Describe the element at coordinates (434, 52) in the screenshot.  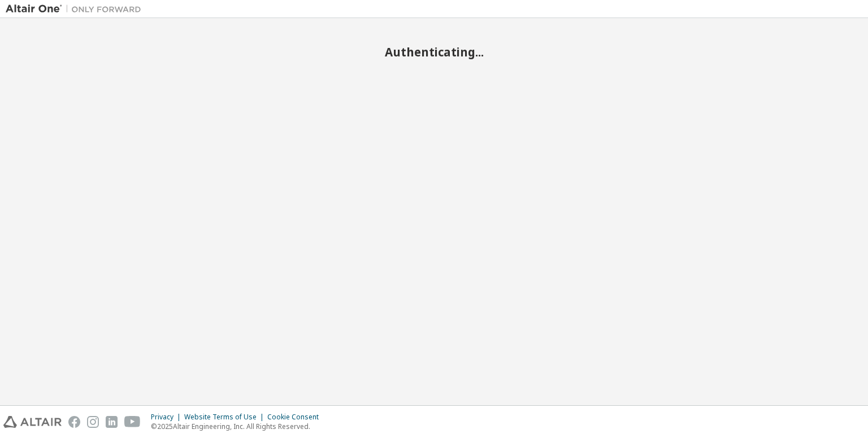
I see `h2: Authenticating...` at that location.